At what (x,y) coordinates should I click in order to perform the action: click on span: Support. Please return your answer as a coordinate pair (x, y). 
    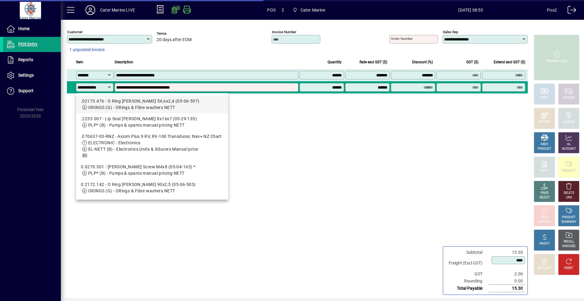
    Looking at the image, I should click on (26, 91).